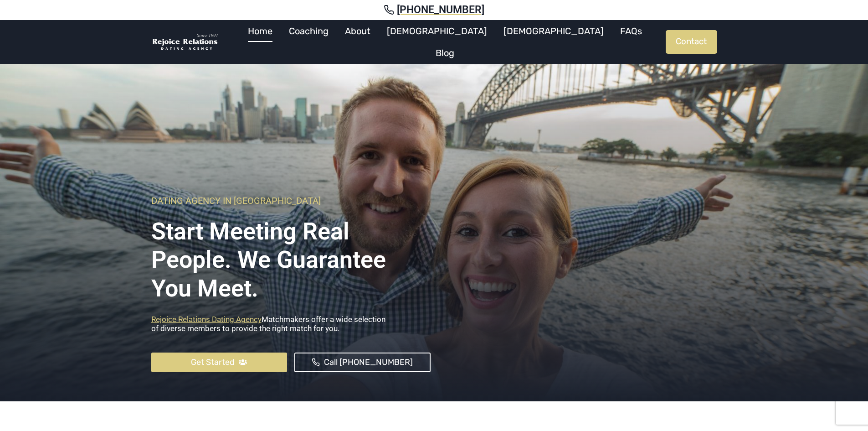 Image resolution: width=868 pixels, height=431 pixels. What do you see at coordinates (357, 31) in the screenshot?
I see `a: About` at bounding box center [357, 31].